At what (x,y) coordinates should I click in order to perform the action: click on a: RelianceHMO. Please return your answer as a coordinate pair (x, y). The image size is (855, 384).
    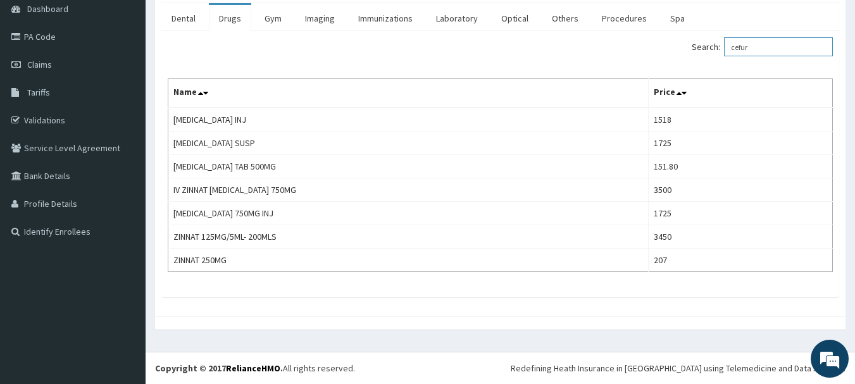
    Looking at the image, I should click on (253, 369).